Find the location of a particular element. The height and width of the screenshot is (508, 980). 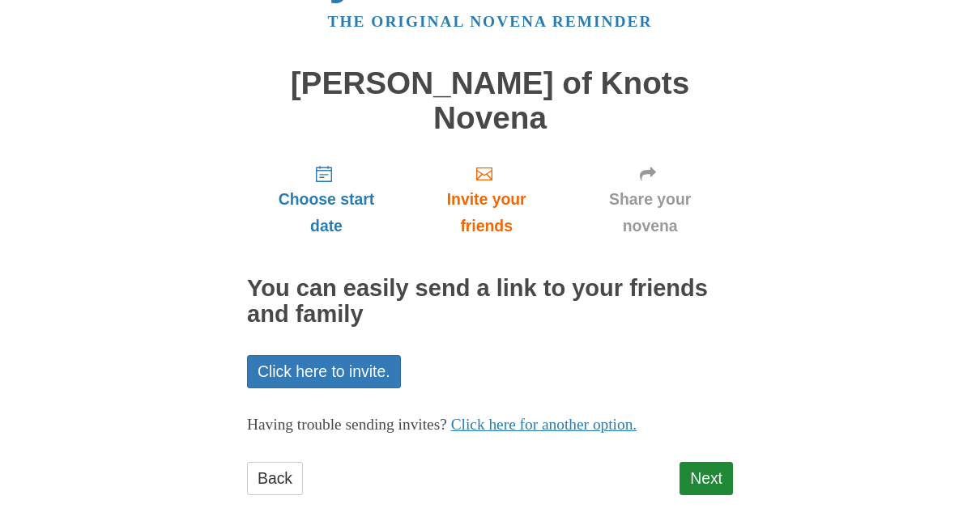

a: Share your novena is located at coordinates (650, 199).